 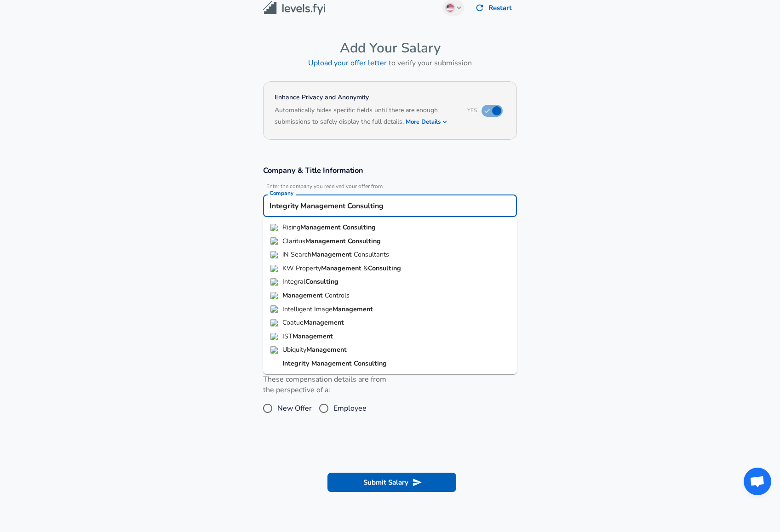 I want to click on input: Google, so click(x=390, y=206).